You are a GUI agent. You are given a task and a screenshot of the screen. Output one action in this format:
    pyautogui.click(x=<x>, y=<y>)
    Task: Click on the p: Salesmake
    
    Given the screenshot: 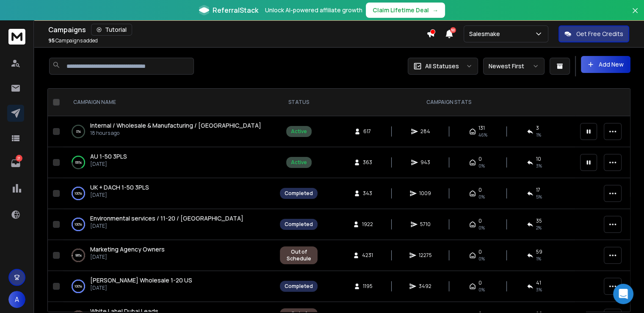 What is the action you would take?
    pyautogui.click(x=486, y=34)
    